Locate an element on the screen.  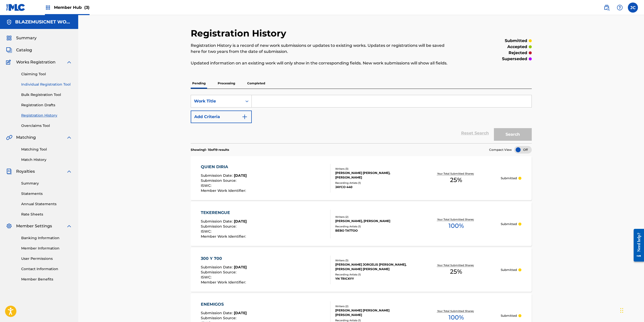
img: Summary is located at coordinates (9, 38).